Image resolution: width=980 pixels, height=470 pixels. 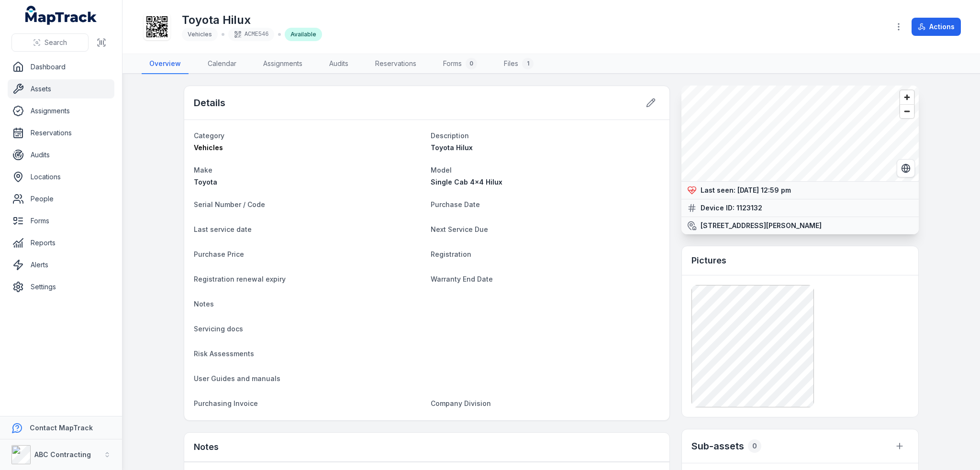 What do you see at coordinates (61, 427) in the screenshot?
I see `strong: Contact MapTrack` at bounding box center [61, 427].